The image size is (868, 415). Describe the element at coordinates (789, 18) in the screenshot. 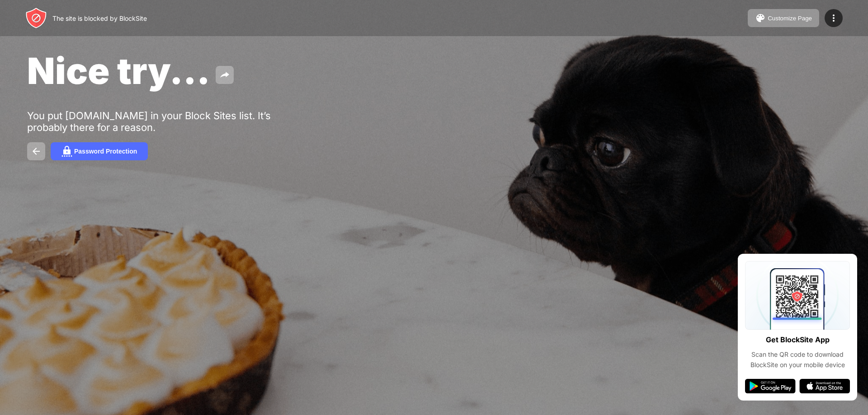

I see `div: Customize Page` at that location.